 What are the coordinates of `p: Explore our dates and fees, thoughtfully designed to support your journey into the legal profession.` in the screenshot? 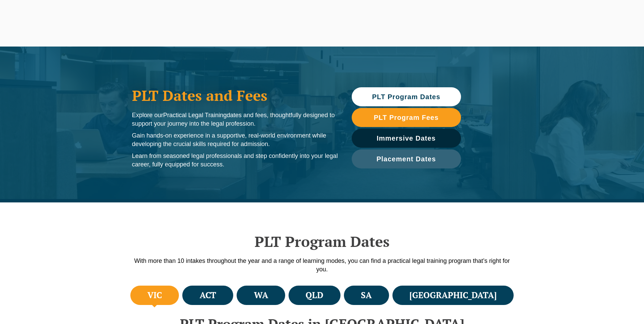 It's located at (235, 120).